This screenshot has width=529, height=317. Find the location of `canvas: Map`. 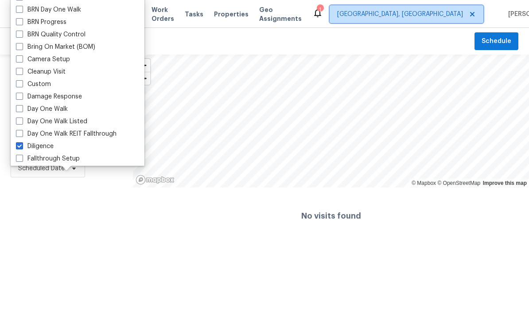

canvas: Map is located at coordinates (331, 121).